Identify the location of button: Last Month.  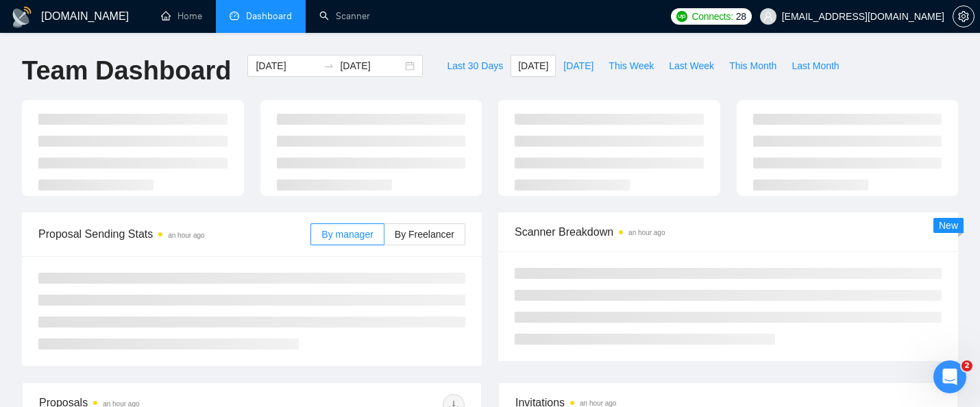
(815, 66).